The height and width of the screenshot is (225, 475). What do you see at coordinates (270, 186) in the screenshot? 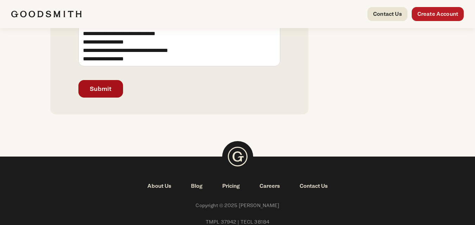
I see `a: Careers` at bounding box center [270, 186].